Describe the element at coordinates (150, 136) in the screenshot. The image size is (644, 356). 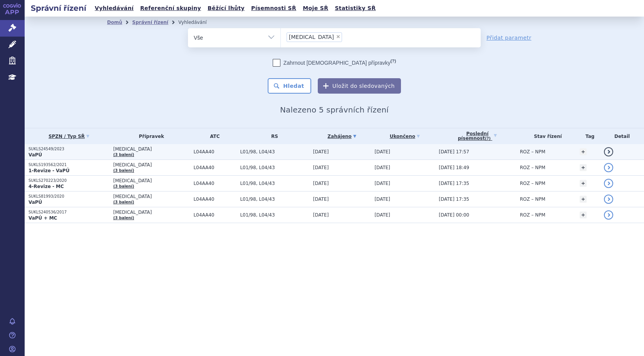
I see `th: Přípravek` at that location.